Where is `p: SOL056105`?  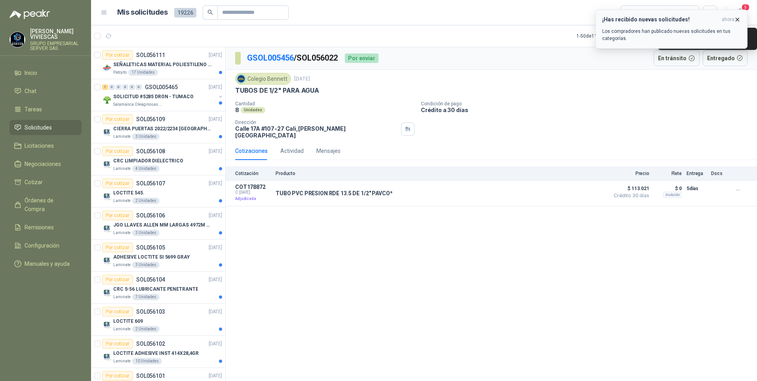
p: SOL056105 is located at coordinates (151, 248).